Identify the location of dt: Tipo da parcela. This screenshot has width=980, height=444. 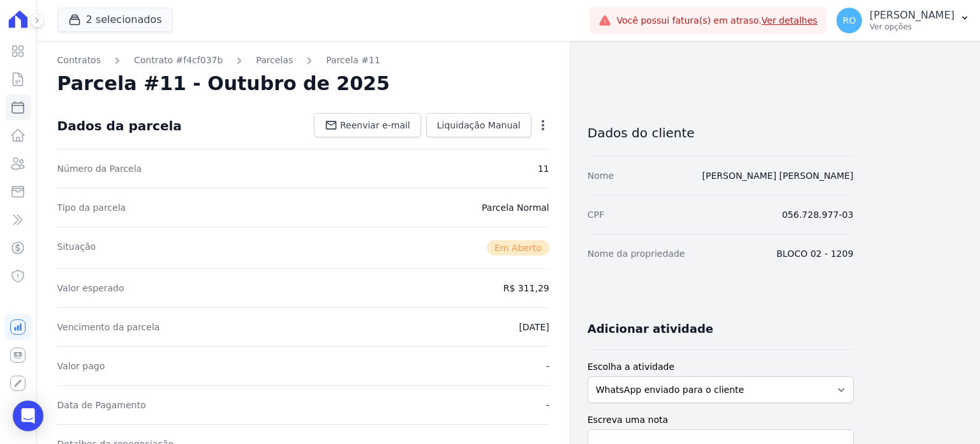
(92, 208).